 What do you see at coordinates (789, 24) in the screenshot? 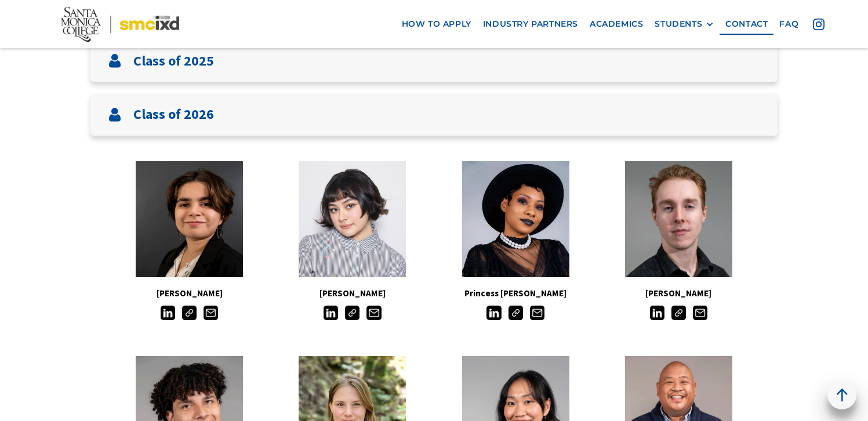
I see `a: faq` at bounding box center [789, 24].